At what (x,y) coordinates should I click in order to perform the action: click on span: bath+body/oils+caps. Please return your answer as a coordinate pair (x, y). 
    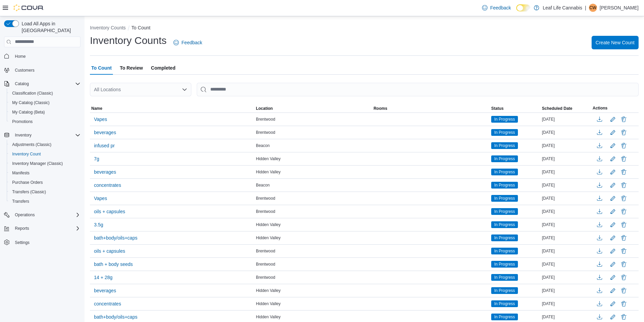
    Looking at the image, I should click on (116, 237).